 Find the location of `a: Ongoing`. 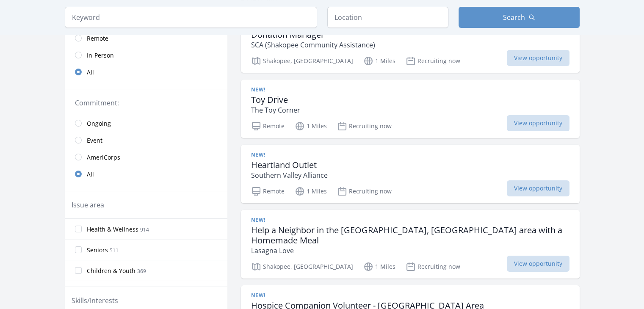

a: Ongoing is located at coordinates (146, 123).